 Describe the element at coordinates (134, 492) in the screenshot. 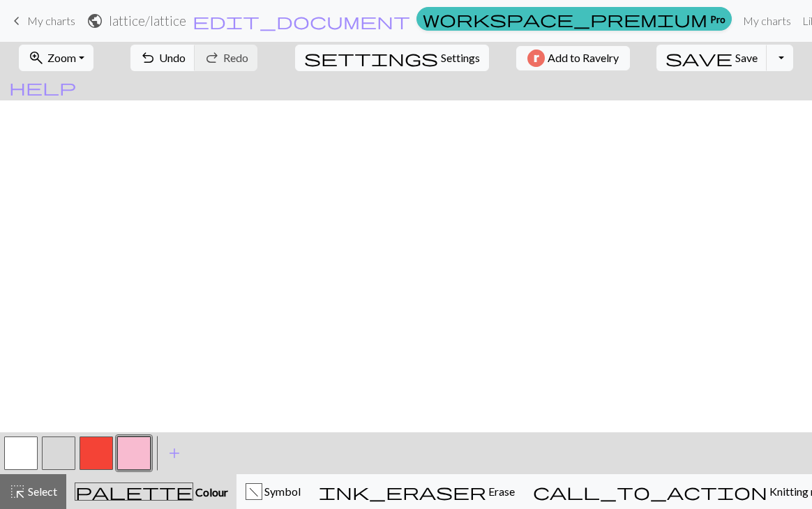

I see `span: palette` at that location.